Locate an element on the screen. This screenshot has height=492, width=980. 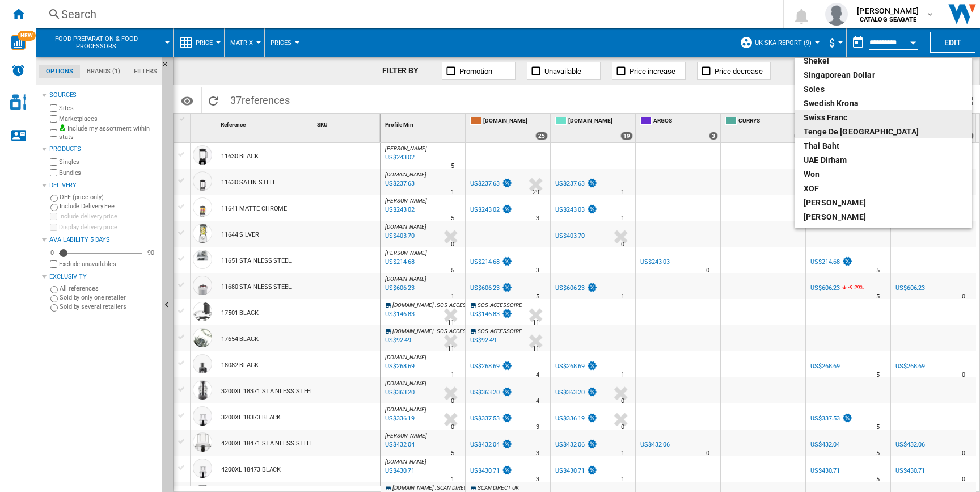
div: Shekel is located at coordinates (883, 61).